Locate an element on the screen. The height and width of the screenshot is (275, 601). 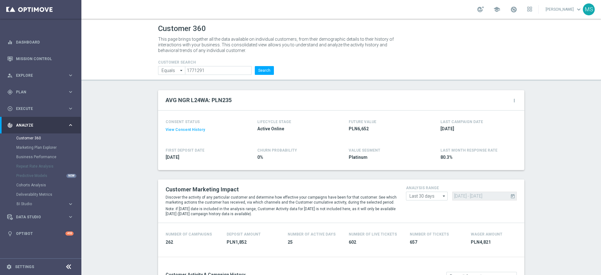
span: 657 is located at coordinates (437, 242).